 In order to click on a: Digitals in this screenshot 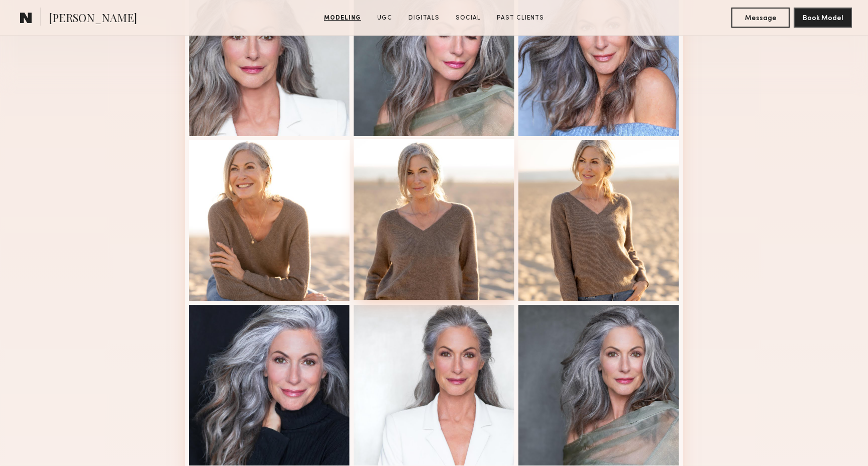, I will do `click(424, 19)`.